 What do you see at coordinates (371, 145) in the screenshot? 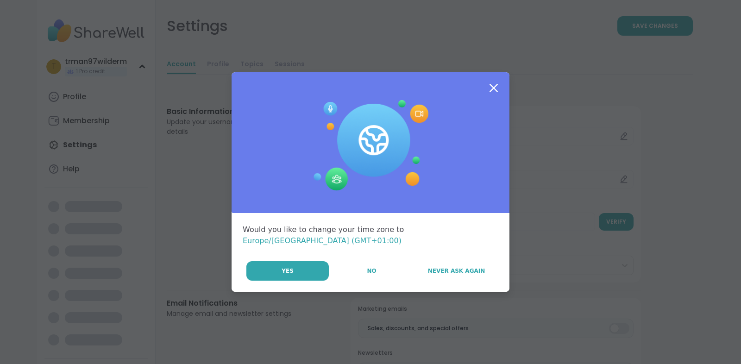
I see `img: Session Experience` at bounding box center [371, 145].